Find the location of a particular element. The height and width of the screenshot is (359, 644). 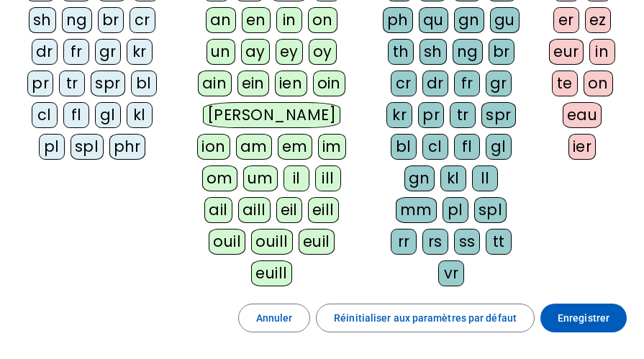

div: te is located at coordinates (564, 83).